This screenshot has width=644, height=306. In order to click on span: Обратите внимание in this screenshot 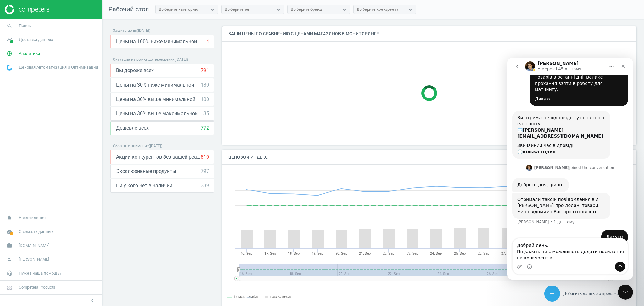, I will do `click(131, 146)`.